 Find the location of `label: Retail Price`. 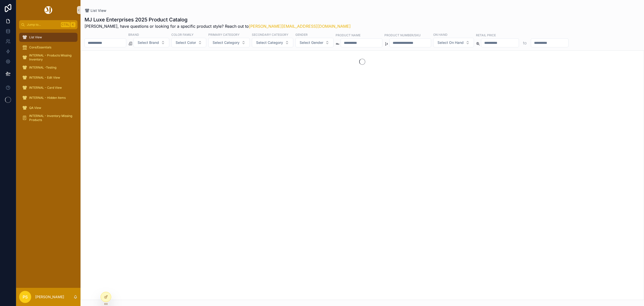

label: Retail Price is located at coordinates (486, 35).